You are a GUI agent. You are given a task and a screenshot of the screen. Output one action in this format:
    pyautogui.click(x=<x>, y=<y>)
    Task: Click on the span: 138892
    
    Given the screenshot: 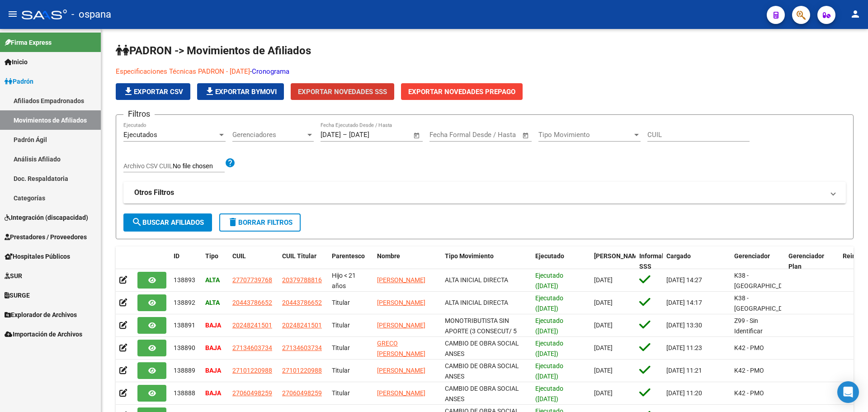 What is the action you would take?
    pyautogui.click(x=185, y=302)
    